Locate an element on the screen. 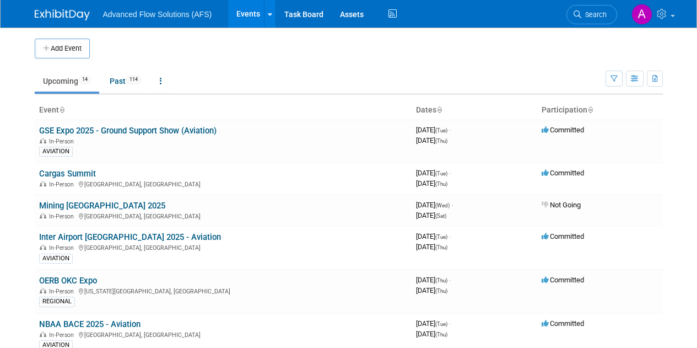 The width and height of the screenshot is (697, 348). a: OERB OKC Expo is located at coordinates (68, 280).